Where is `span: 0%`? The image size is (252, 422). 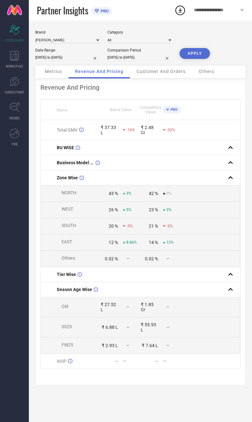 span: 0% is located at coordinates (169, 193).